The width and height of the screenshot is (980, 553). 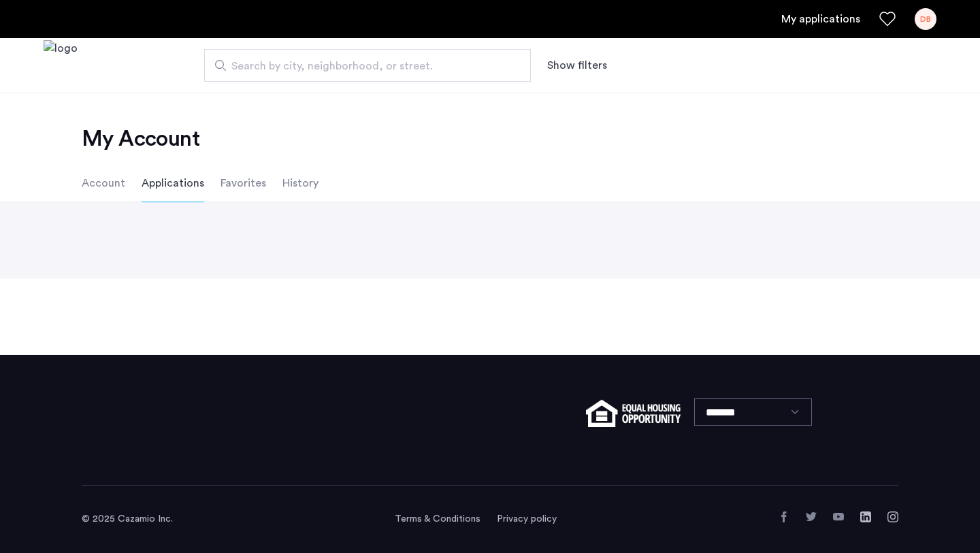 I want to click on span: © 2025 Cazamio Inc., so click(x=127, y=519).